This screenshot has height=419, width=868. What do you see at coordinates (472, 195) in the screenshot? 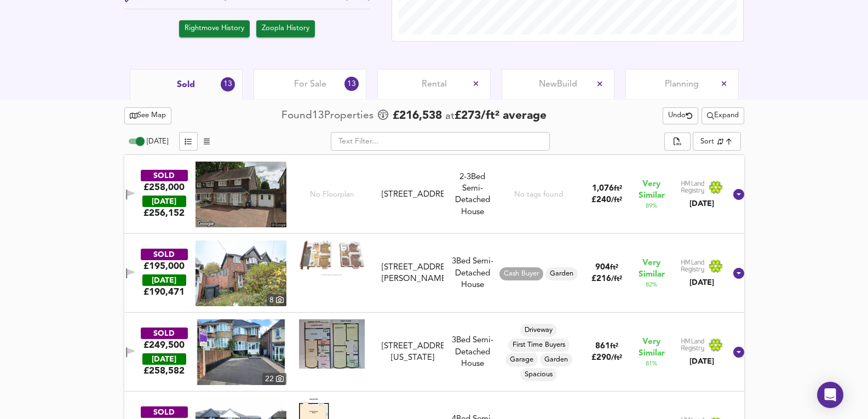
I see `div: Semi-Detached House` at bounding box center [472, 195].